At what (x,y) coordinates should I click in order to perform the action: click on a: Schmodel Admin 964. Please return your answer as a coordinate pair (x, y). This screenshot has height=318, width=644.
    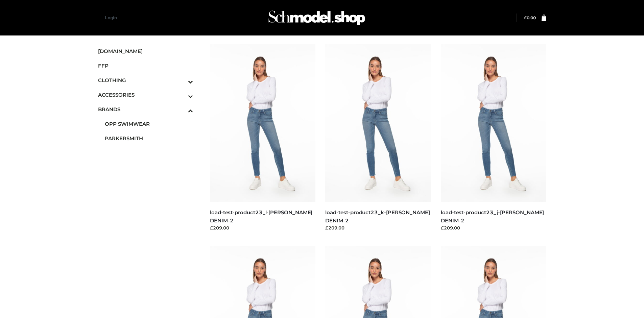
    Looking at the image, I should click on (317, 17).